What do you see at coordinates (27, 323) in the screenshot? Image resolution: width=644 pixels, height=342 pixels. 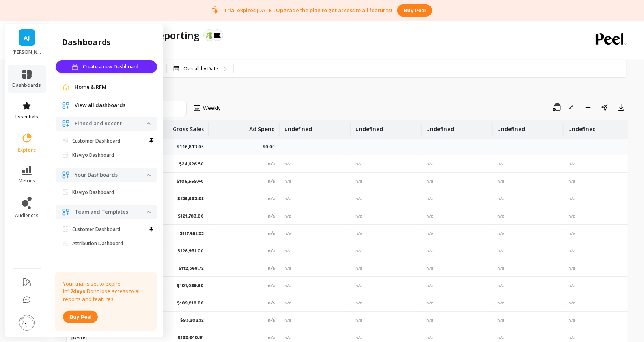 I see `img: profile picture` at bounding box center [27, 323].